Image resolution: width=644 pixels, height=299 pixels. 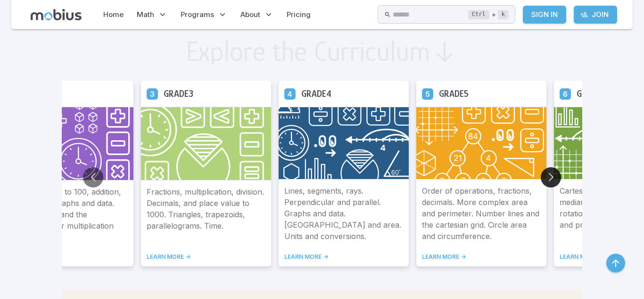 What do you see at coordinates (544, 15) in the screenshot?
I see `a: Sign In` at bounding box center [544, 15].